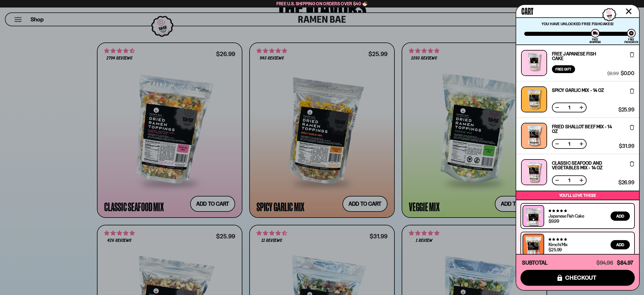  What do you see at coordinates (579, 56) in the screenshot?
I see `a: Free Japanese Fish Cake` at bounding box center [579, 56].